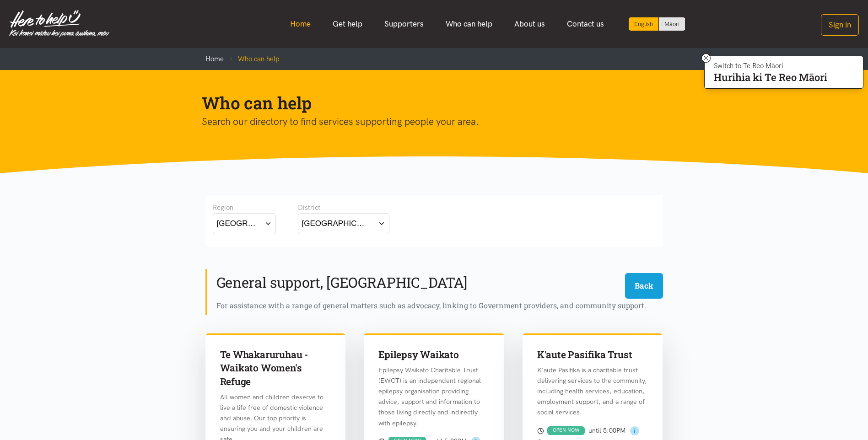  What do you see at coordinates (585, 24) in the screenshot?
I see `a: Contact us` at bounding box center [585, 24].